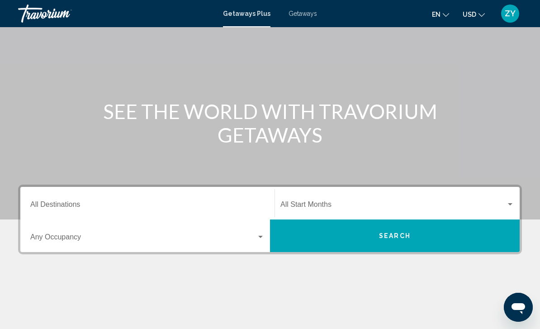 This screenshot has height=329, width=540. I want to click on div: Search widget, so click(270, 219).